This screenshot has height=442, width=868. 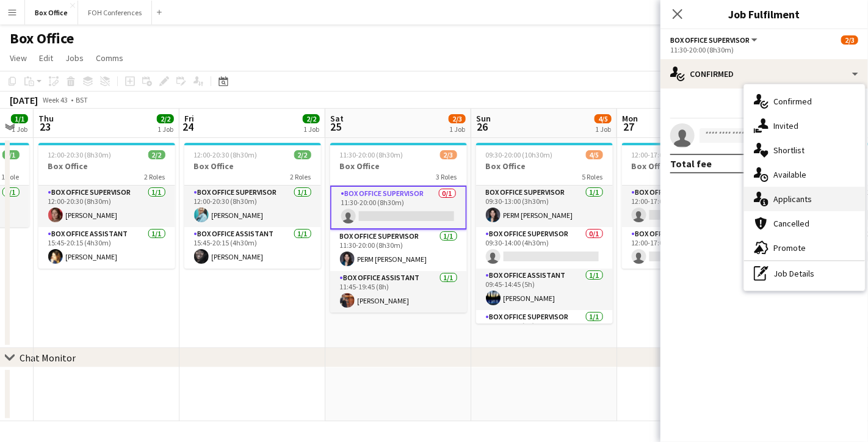 What do you see at coordinates (790, 174) in the screenshot?
I see `span: Available` at bounding box center [790, 174].